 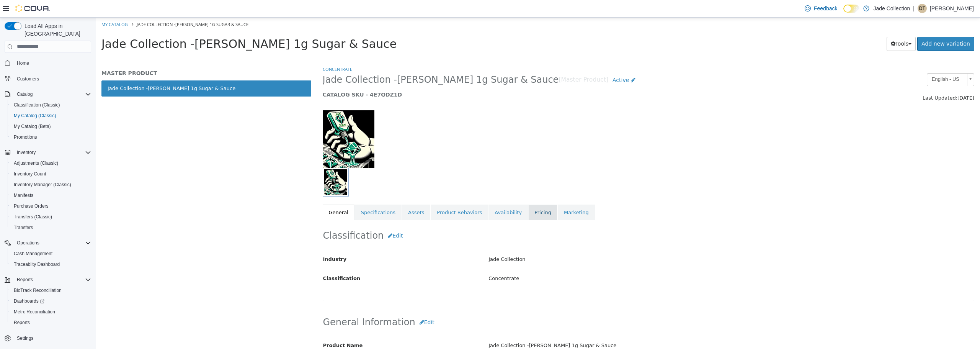 I want to click on span: Inventory Manager (Classic), so click(x=43, y=184).